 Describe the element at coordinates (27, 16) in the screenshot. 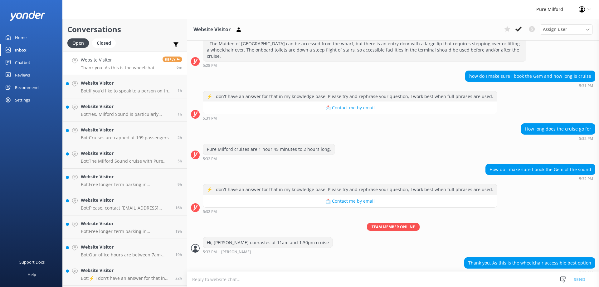

I see `img: yonder-white-logo.png` at that location.